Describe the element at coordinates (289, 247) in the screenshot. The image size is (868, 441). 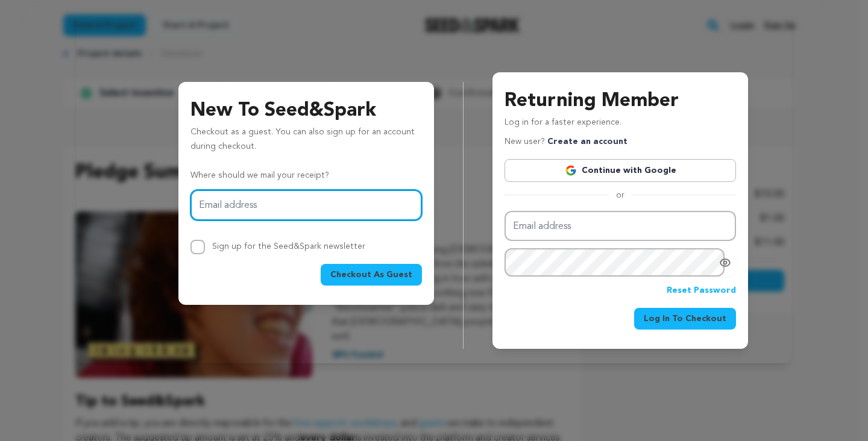
I see `label: Sign up for the Seed&Spark newsletter` at that location.